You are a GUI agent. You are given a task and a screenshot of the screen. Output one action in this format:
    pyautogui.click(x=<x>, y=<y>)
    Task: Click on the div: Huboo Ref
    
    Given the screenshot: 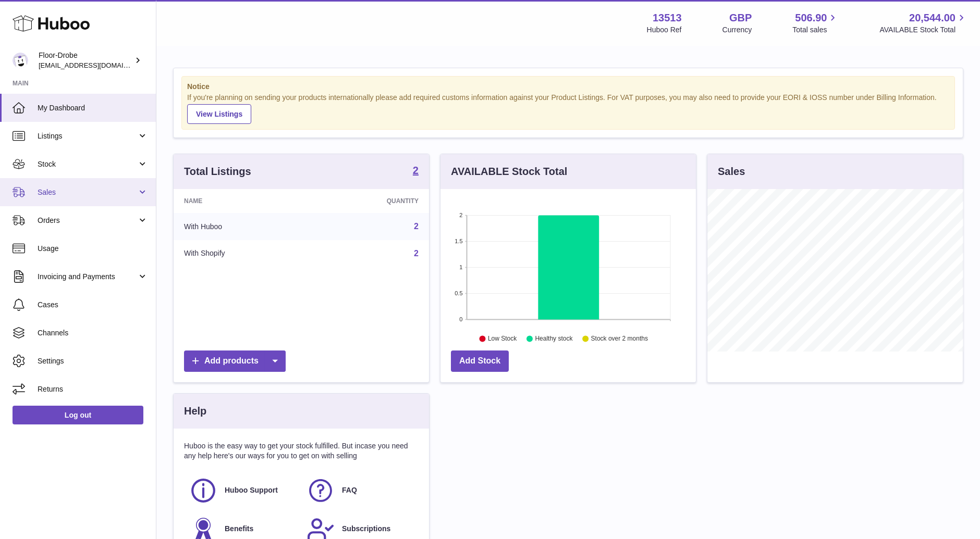 What is the action you would take?
    pyautogui.click(x=665, y=30)
    